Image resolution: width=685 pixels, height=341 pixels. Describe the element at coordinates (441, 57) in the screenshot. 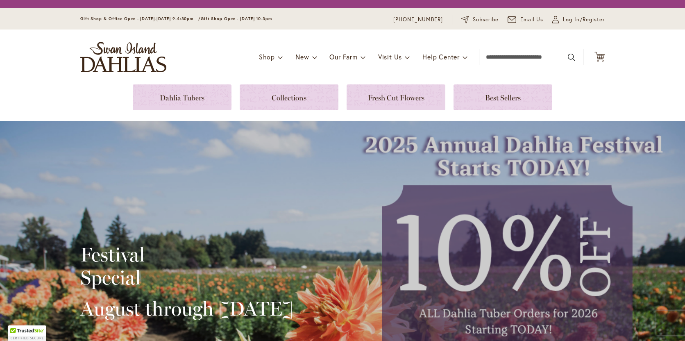

I see `span: Help Center` at that location.